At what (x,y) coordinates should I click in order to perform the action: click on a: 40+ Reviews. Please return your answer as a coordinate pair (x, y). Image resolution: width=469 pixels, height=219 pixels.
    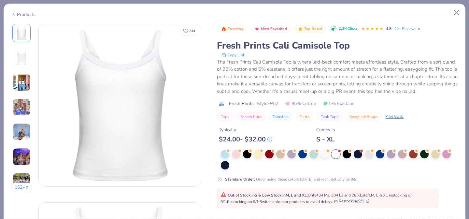
    Looking at the image, I should click on (407, 29).